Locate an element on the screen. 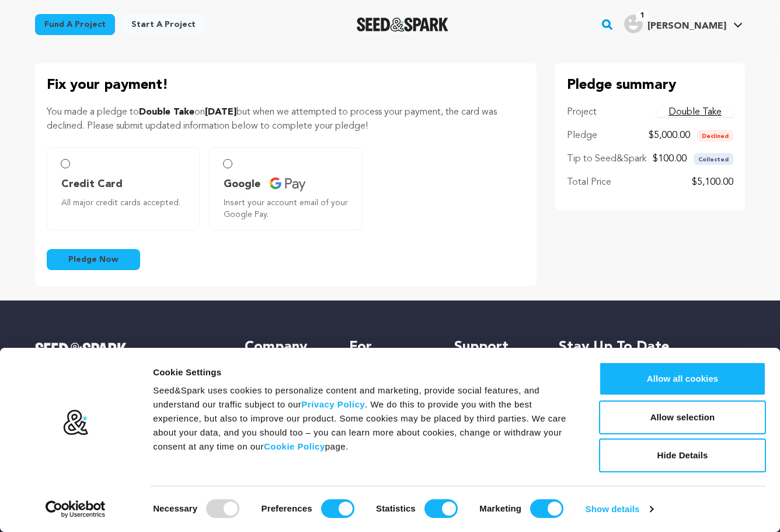  p: You made a pledge to on but when we attempted to process your payment, the card was declined. Ple... is located at coordinates (286, 119).